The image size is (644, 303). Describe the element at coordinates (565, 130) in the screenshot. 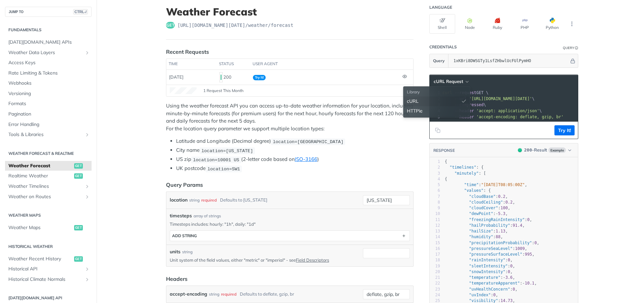

I see `button: Try It!` at that location.